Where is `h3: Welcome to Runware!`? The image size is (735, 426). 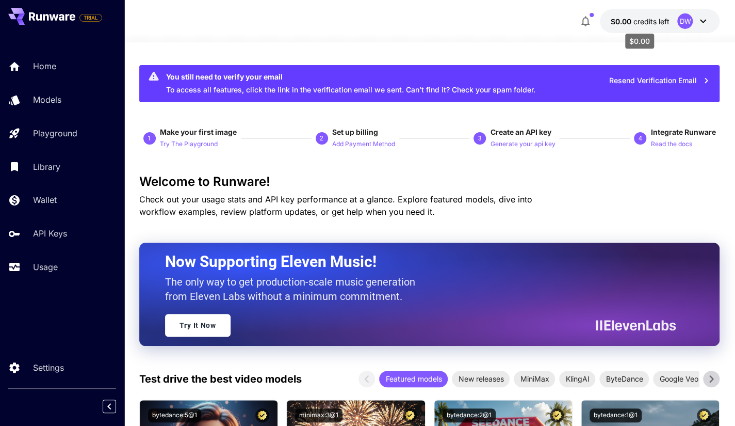 h3: Welcome to Runware! is located at coordinates (430, 182).